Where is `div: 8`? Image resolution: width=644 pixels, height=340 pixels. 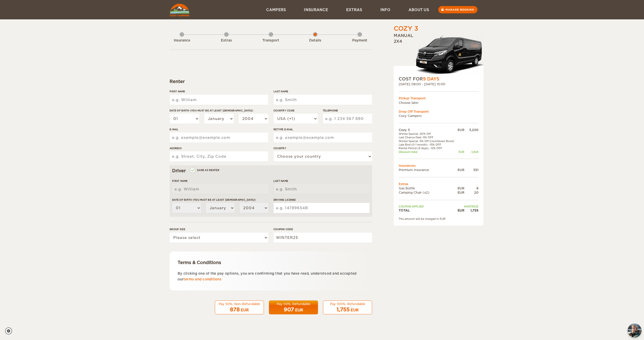
div: 8 is located at coordinates (471, 188).